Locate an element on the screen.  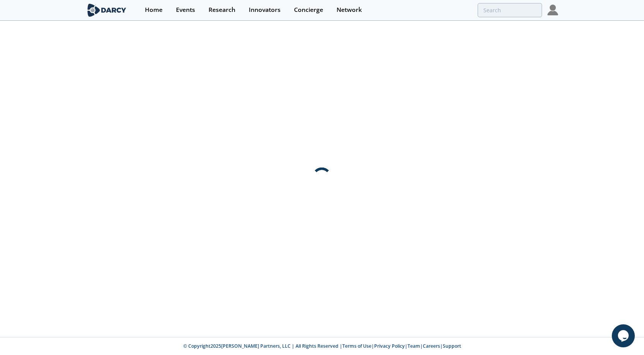
input: Advanced Search is located at coordinates (510, 10).